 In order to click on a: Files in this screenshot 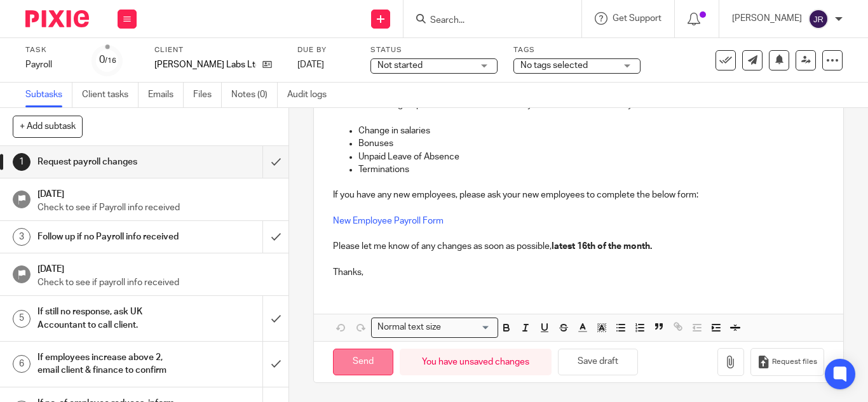, I will do `click(207, 94)`.